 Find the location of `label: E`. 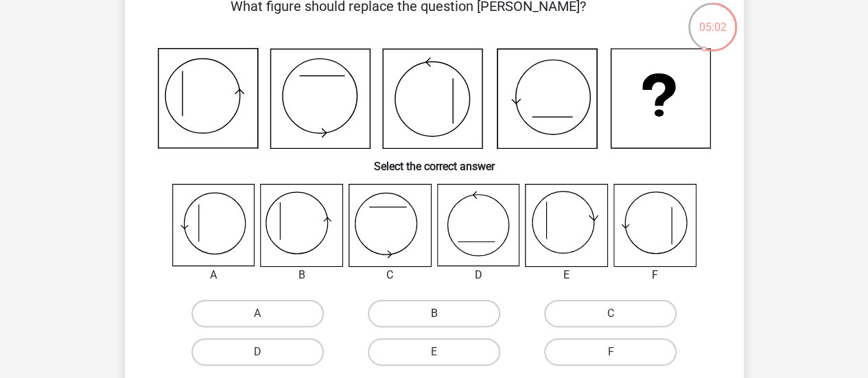

label: E is located at coordinates (434, 352).